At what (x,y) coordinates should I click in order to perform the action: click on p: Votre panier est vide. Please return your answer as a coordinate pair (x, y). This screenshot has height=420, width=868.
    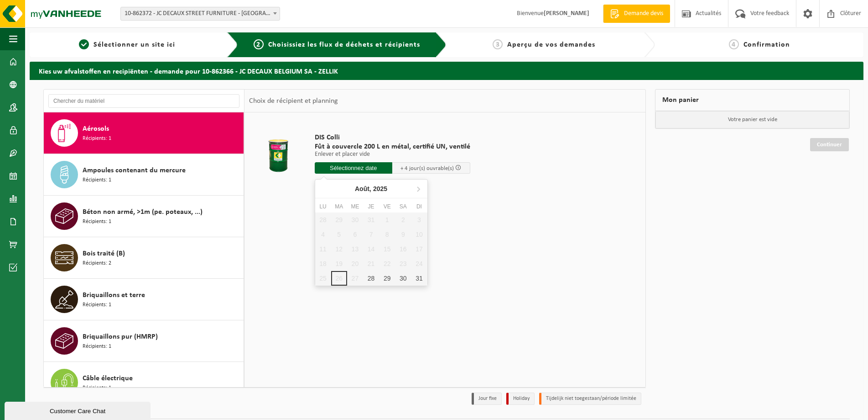
    Looking at the image, I should click on (752, 120).